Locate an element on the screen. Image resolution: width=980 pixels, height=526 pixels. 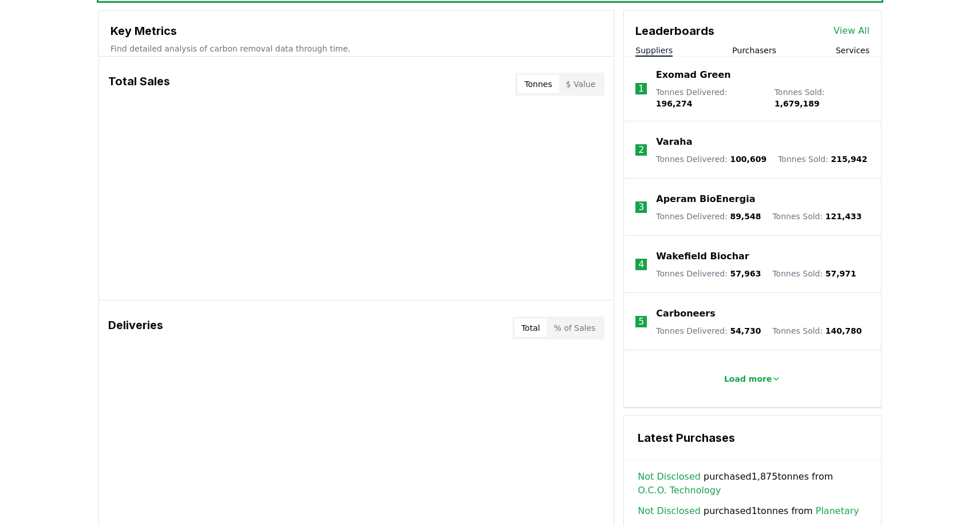
button: Load more is located at coordinates (753, 379).